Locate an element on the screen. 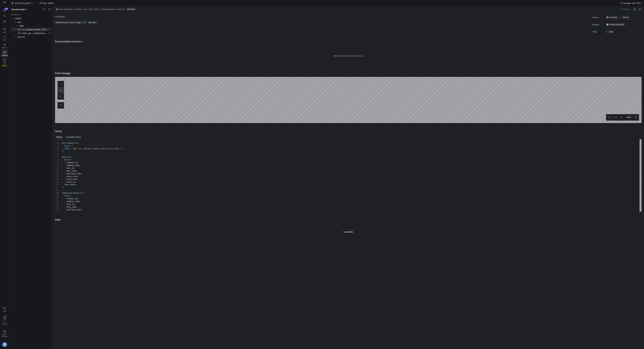 This screenshot has width=644, height=349. h3: Data is located at coordinates (58, 220).